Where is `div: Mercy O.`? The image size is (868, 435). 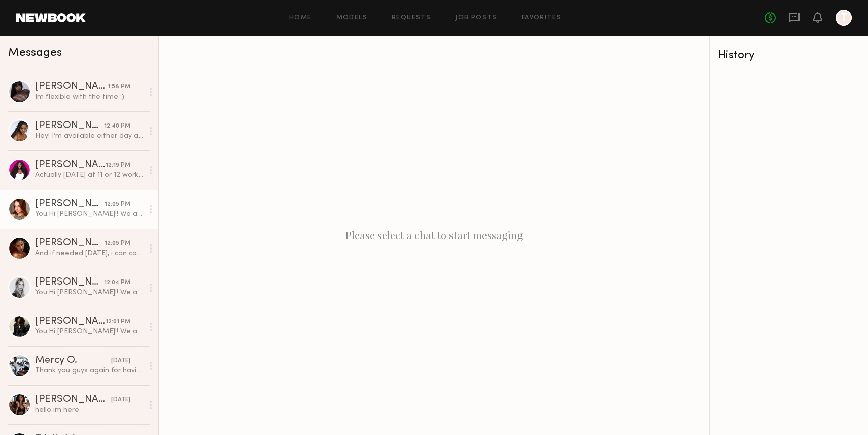 div: Mercy O. is located at coordinates (73, 361).